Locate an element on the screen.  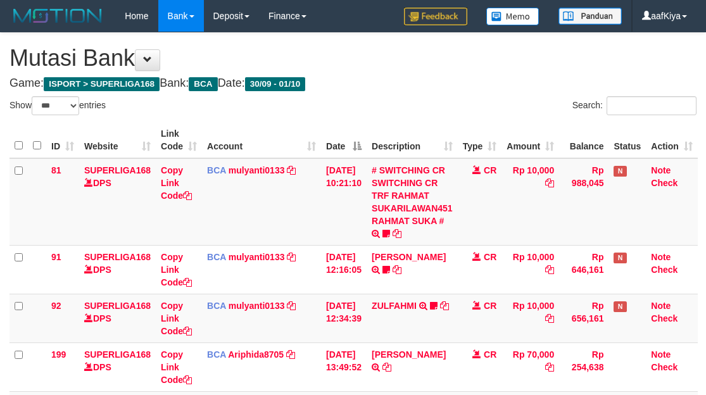
th: Balance is located at coordinates (584, 140).